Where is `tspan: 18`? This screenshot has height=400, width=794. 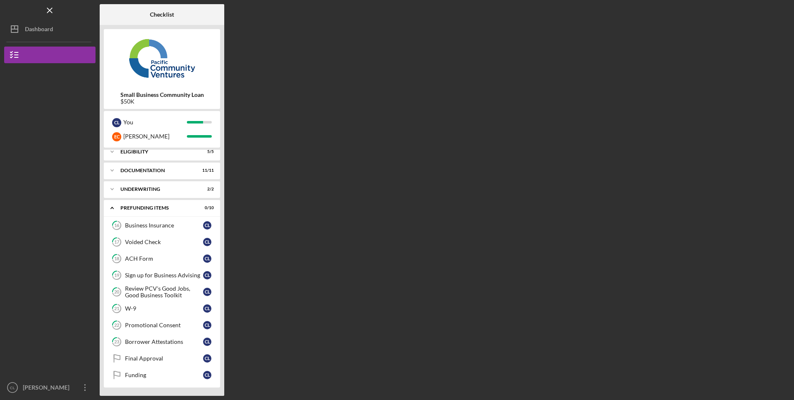
tspan: 18 is located at coordinates (117, 258).